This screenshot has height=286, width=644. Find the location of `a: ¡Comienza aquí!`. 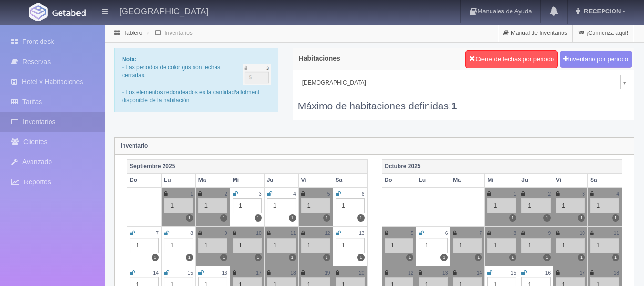

a: ¡Comienza aquí! is located at coordinates (603, 33).